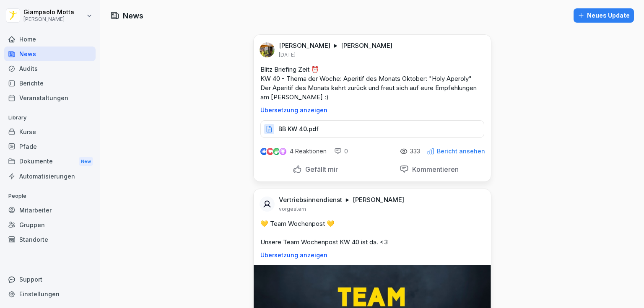 Image resolution: width=644 pixels, height=308 pixels. What do you see at coordinates (50, 224) in the screenshot?
I see `div: Gruppen` at bounding box center [50, 224].